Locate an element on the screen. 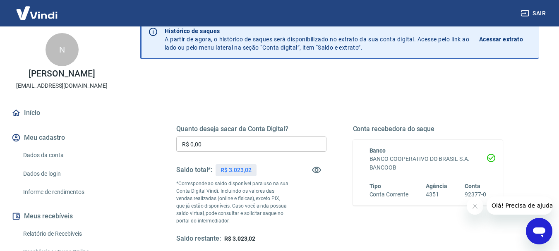 Image resolution: width=559 pixels, height=251 pixels. span: R$ 3.023,02 is located at coordinates (239, 239).